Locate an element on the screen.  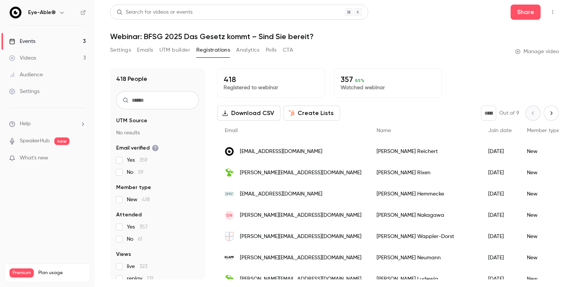
button: Download CSV is located at coordinates (248, 113).